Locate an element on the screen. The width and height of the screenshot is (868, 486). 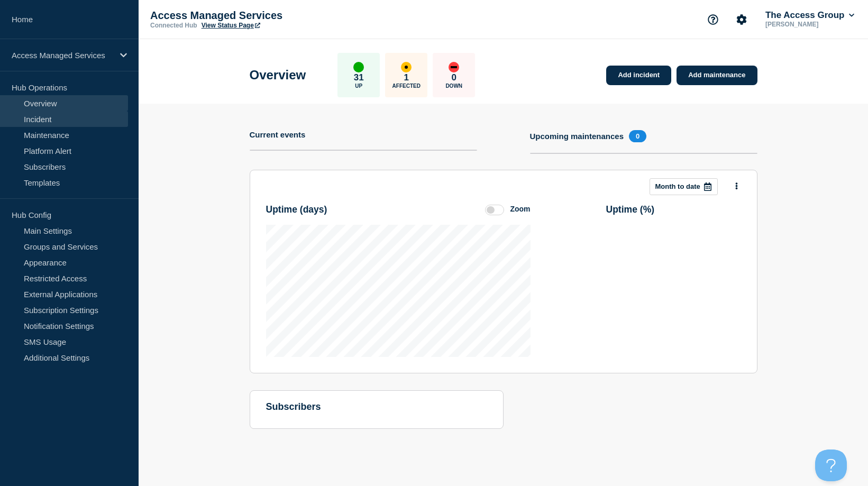
button: Month to date is located at coordinates (683, 187).